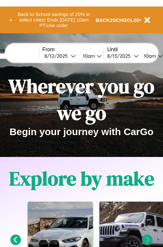 The image size is (163, 247). What do you see at coordinates (73, 50) in the screenshot?
I see `label: From` at bounding box center [73, 50].